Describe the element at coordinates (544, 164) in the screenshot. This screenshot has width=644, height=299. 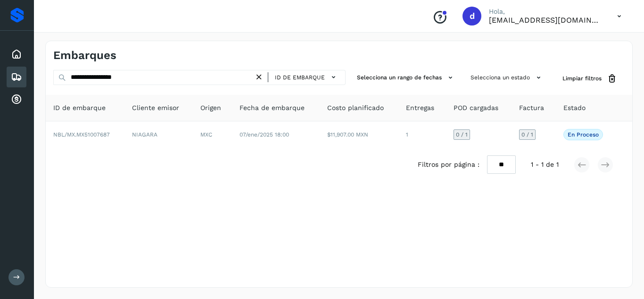
I see `span: 1 - 1 de 1` at that location.